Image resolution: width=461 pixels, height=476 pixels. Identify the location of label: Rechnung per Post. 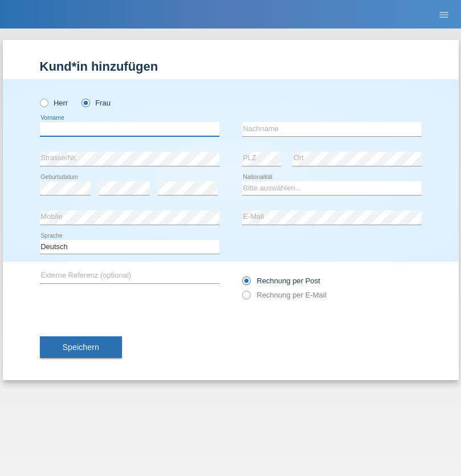
(281, 280).